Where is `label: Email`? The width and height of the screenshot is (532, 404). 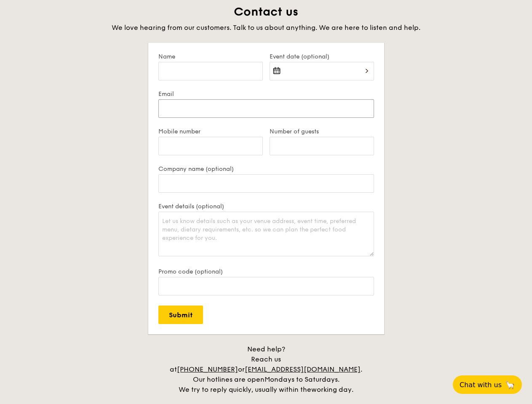
label: Email is located at coordinates (266, 94).